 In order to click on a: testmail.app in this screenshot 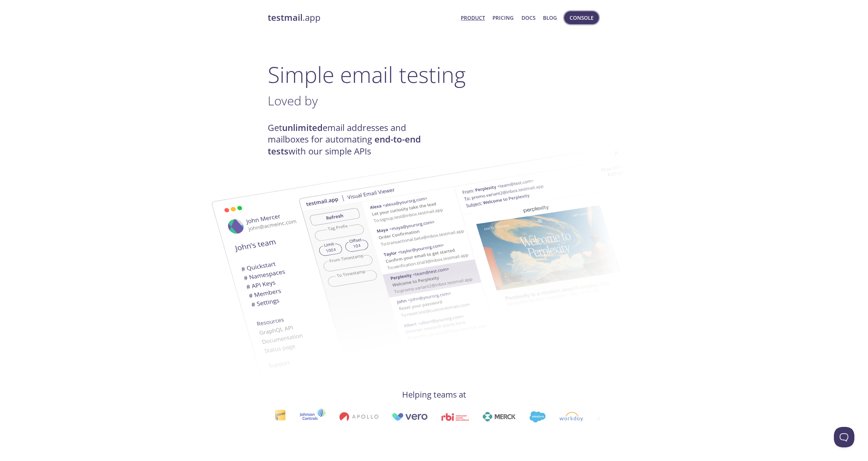, I will do `click(362, 18)`.